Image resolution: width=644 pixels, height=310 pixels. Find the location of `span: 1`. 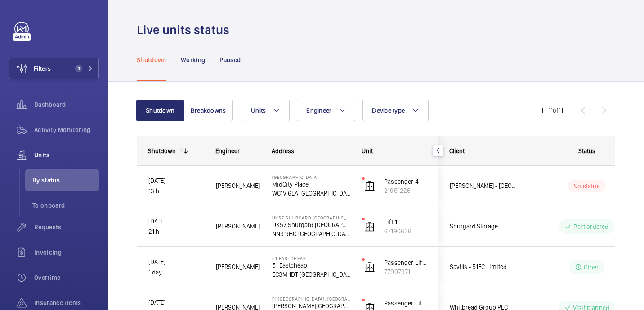

span: 1 is located at coordinates (78, 69).